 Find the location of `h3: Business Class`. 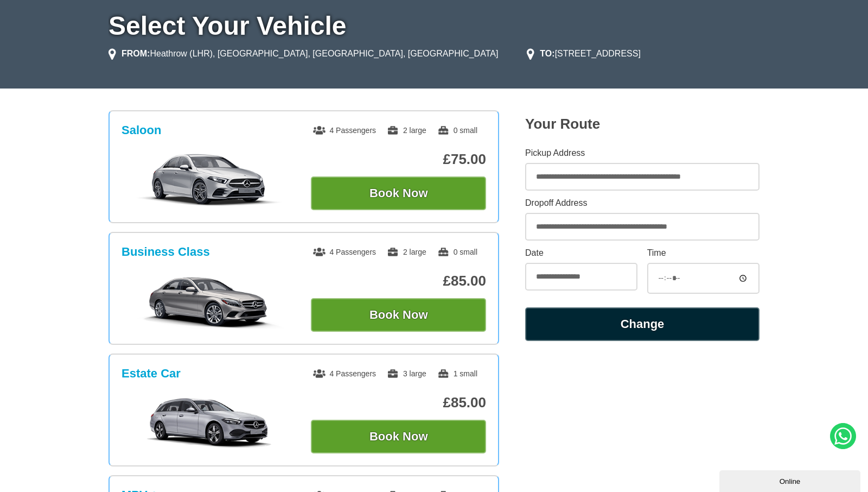

h3: Business Class is located at coordinates (165, 252).